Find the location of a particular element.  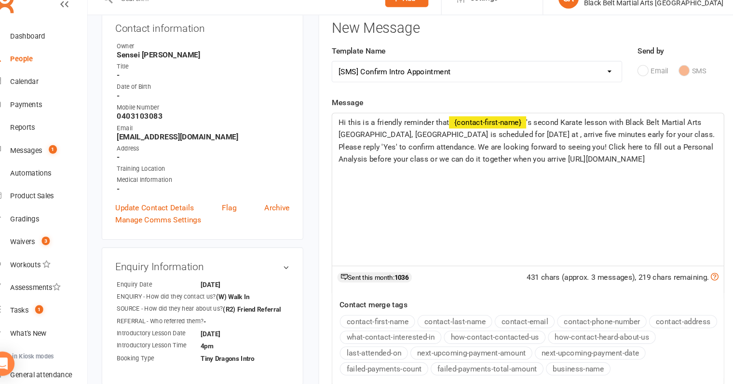

div: Waivers is located at coordinates (41, 247).